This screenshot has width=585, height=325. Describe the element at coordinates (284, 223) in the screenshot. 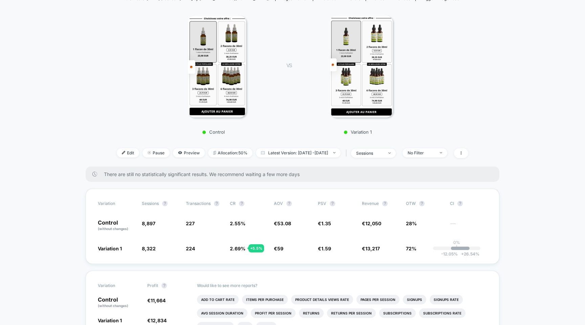

I see `span: 53.08` at that location.